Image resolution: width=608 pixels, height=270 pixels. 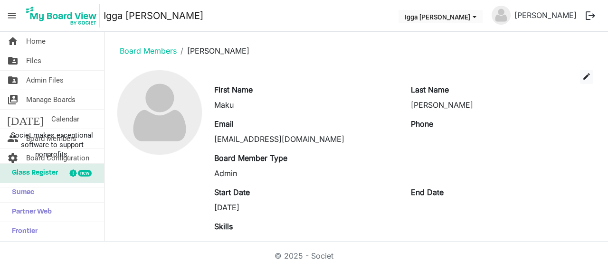 I want to click on img: My Board View Logo, so click(x=61, y=16).